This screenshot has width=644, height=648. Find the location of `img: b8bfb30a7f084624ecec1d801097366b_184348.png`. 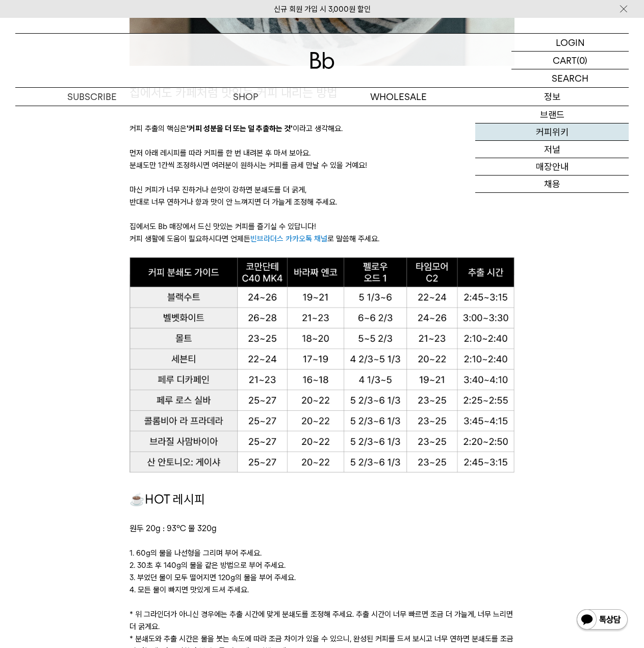

img: b8bfb30a7f084624ecec1d801097366b_184348.png is located at coordinates (322, 365).